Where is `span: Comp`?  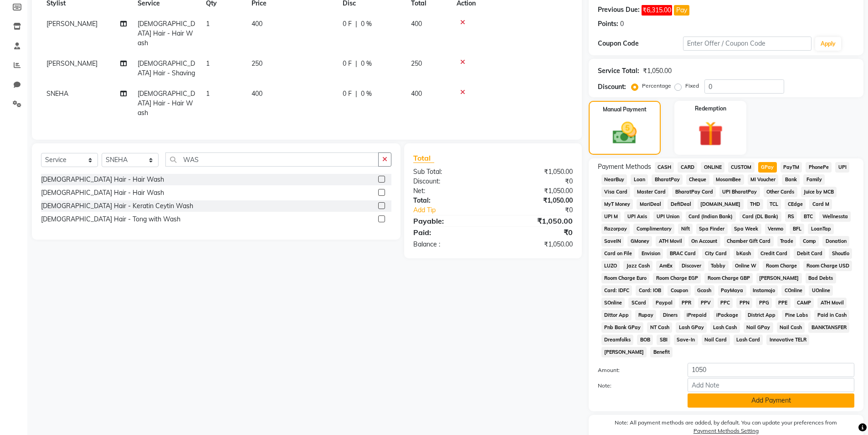 span: Comp is located at coordinates (810, 241).